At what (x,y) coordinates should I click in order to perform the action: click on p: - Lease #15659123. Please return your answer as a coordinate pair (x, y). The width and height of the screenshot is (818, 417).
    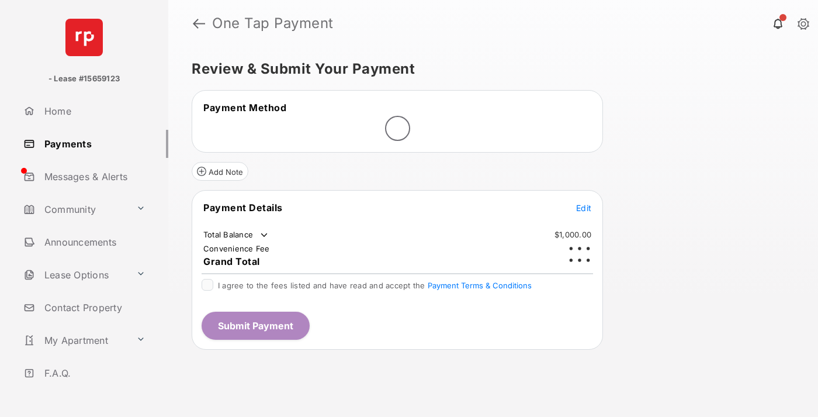
    Looking at the image, I should click on (84, 79).